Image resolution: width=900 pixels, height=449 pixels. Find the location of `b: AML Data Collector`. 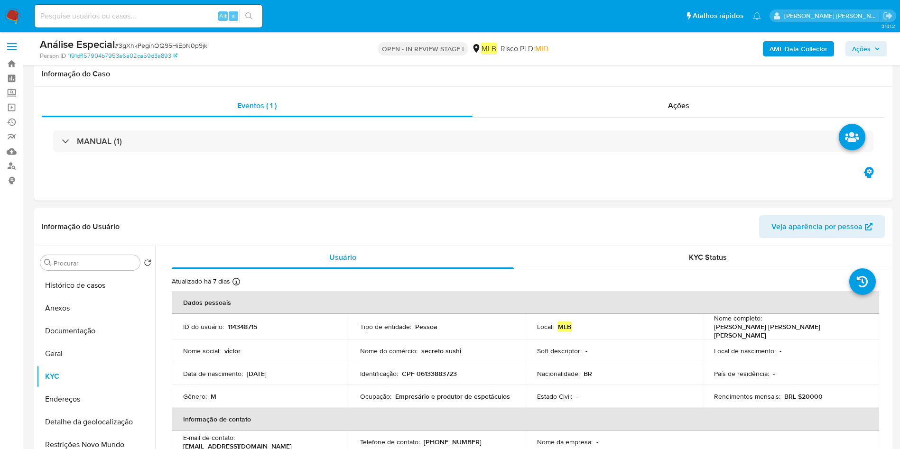

b: AML Data Collector is located at coordinates (798, 49).